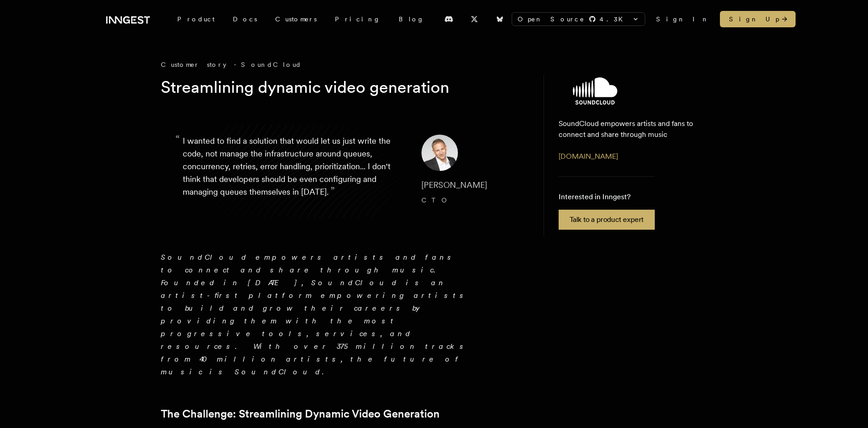 The width and height of the screenshot is (868, 428). Describe the element at coordinates (683, 19) in the screenshot. I see `a: Sign In` at that location.